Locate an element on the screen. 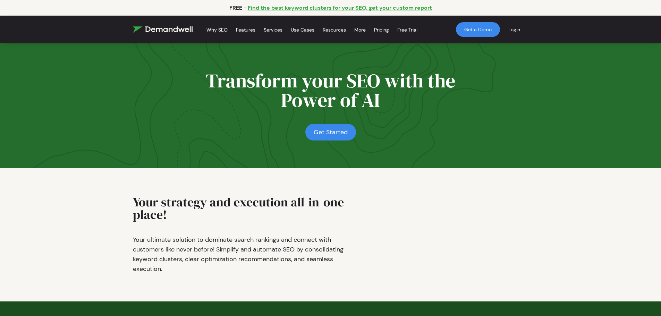 This screenshot has width=661, height=316. a: Why SEO is located at coordinates (217, 30).